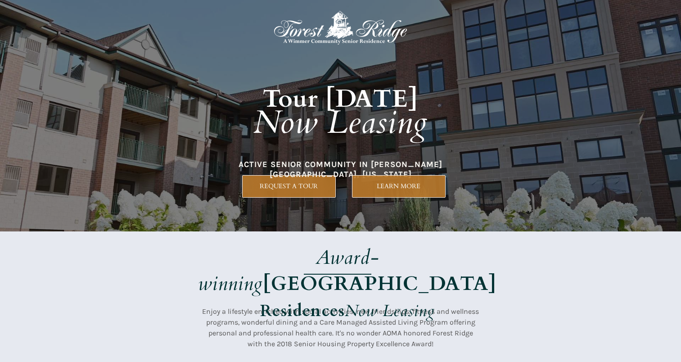 The image size is (681, 362). What do you see at coordinates (399, 186) in the screenshot?
I see `a: LEARN MORE` at bounding box center [399, 186].